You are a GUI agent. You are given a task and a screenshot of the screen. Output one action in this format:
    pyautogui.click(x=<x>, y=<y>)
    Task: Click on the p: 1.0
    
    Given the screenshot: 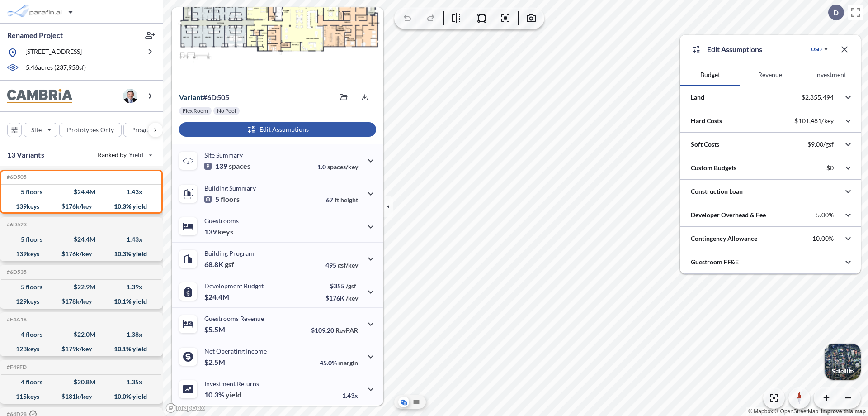 What is the action you would take?
    pyautogui.click(x=337, y=167)
    